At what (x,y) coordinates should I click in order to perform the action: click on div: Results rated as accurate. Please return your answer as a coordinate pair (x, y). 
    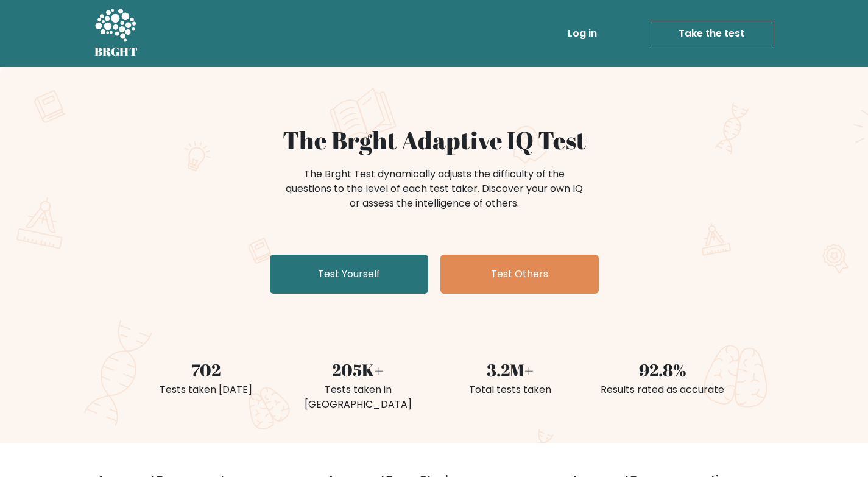
    Looking at the image, I should click on (663, 390).